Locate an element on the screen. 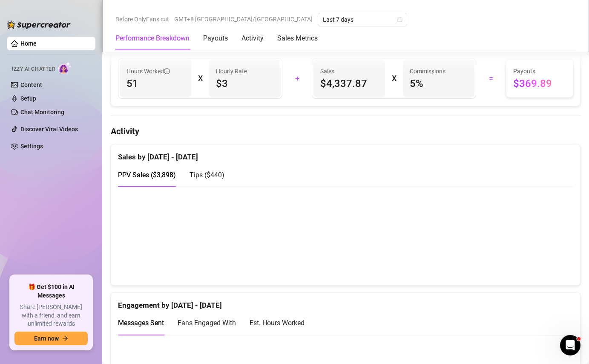 This screenshot has width=589, height=364. span: $369.89 is located at coordinates (539, 84).